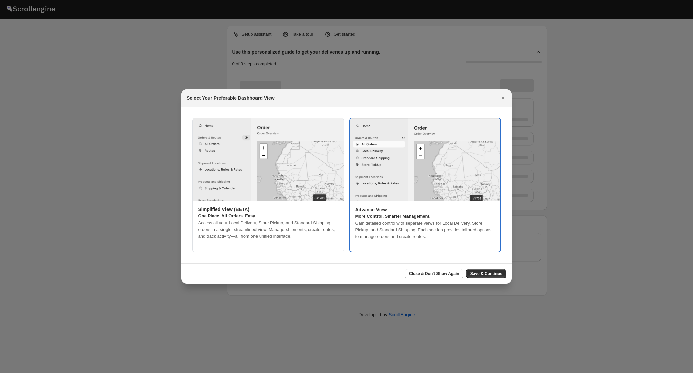  What do you see at coordinates (434, 274) in the screenshot?
I see `button: Close & Don't Show Again` at bounding box center [434, 274].